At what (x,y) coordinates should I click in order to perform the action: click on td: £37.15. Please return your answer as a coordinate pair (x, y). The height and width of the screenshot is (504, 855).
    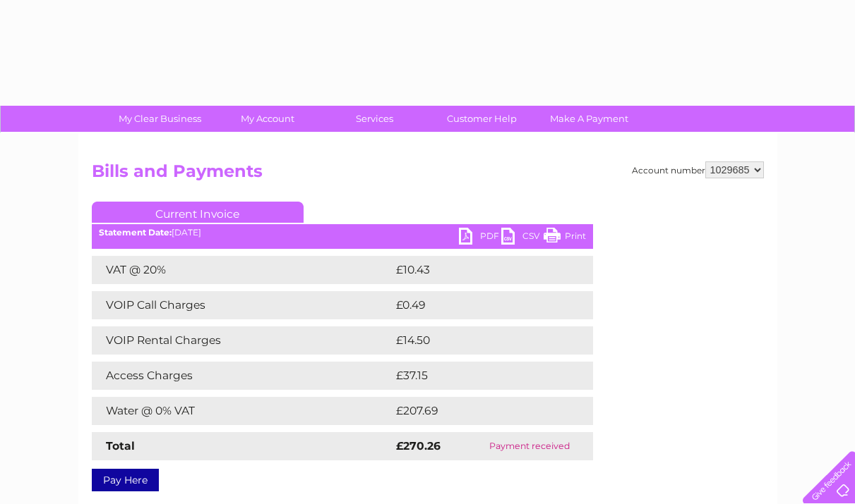
    Looking at the image, I should click on (477, 376).